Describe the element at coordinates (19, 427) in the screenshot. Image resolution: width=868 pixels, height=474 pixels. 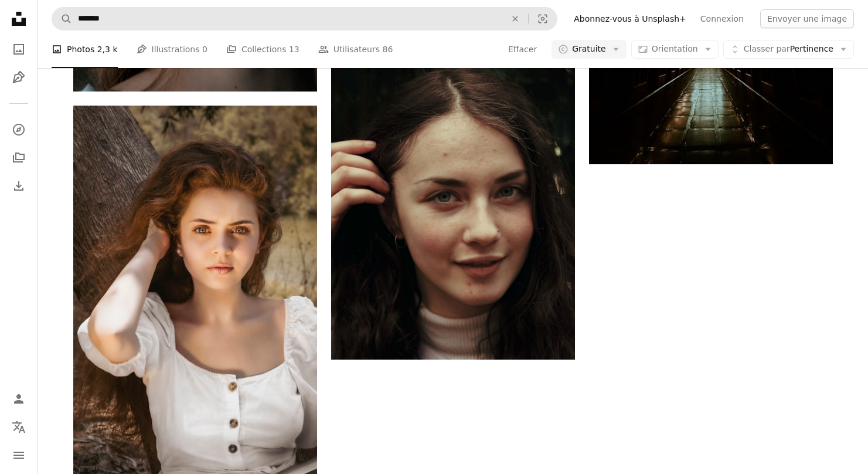
I see `button: Langue` at that location.